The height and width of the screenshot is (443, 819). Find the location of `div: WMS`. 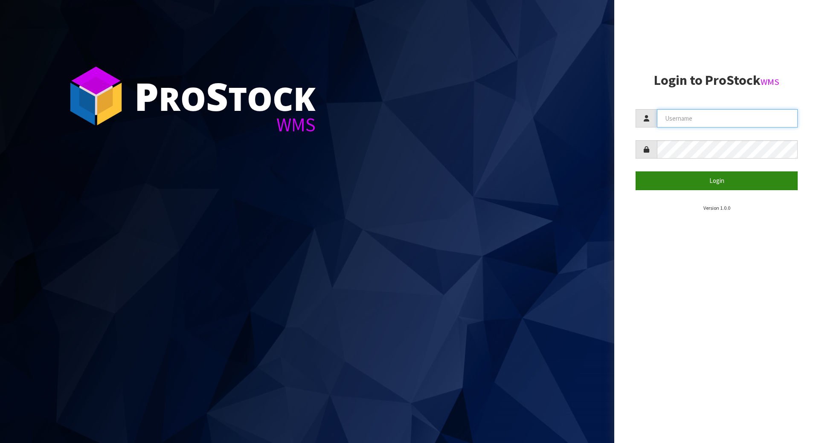

div: WMS is located at coordinates (225, 125).